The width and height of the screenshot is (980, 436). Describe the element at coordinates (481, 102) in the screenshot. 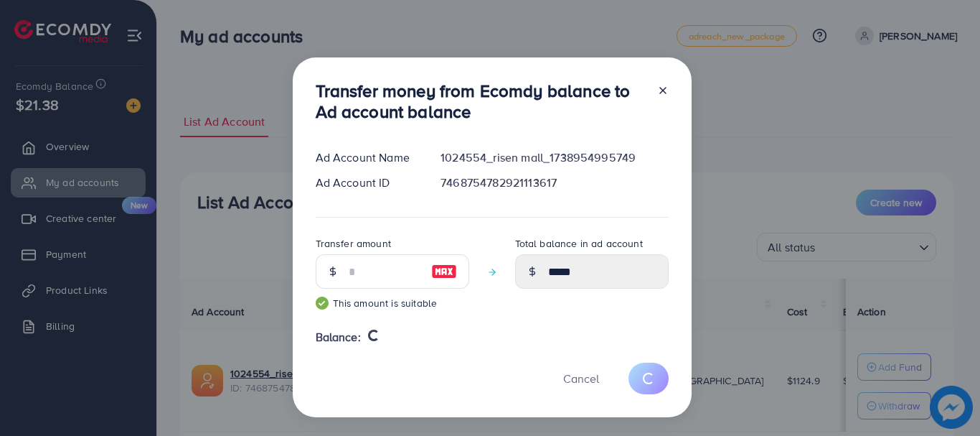

I see `h3: Transfer money from Ecomdy balance to Ad account balance` at that location.